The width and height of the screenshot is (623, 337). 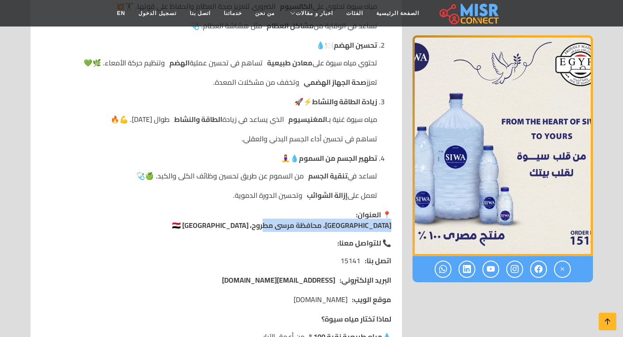 What do you see at coordinates (198, 119) in the screenshot?
I see `strong: الطاقة والنشاط` at bounding box center [198, 119].